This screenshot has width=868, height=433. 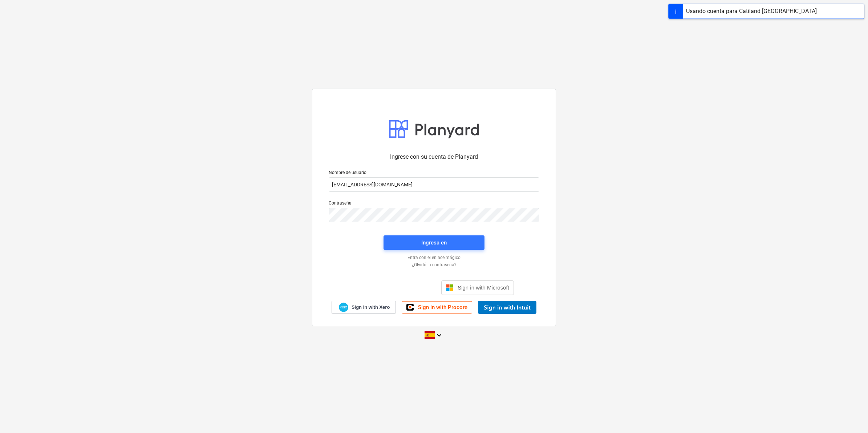 What do you see at coordinates (484, 287) in the screenshot?
I see `span: Sign in with Microsoft` at bounding box center [484, 287].